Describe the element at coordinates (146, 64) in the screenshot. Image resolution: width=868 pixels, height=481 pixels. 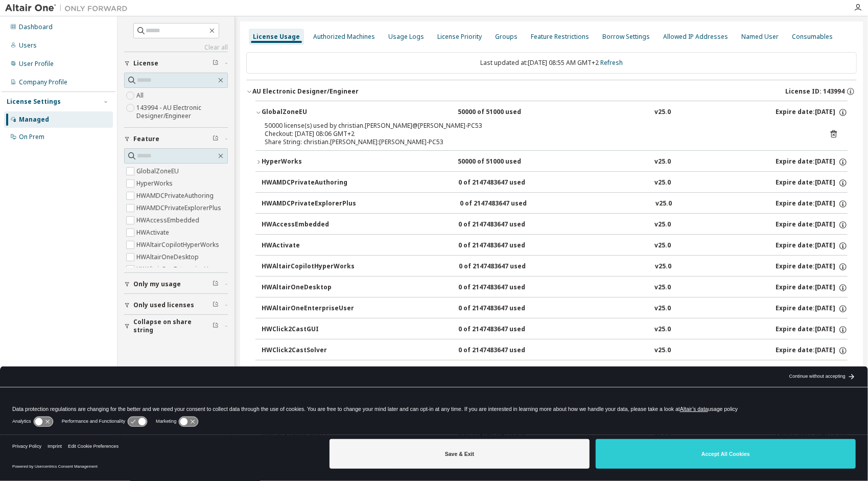
I see `span: License` at that location.